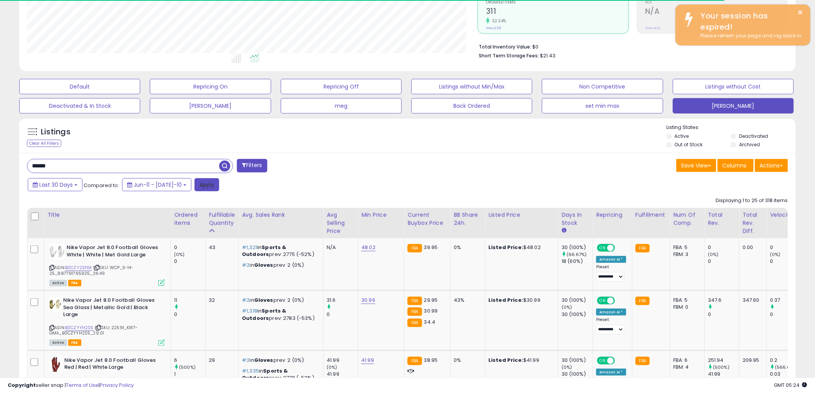 Image resolution: width=815 pixels, height=393 pixels. Describe the element at coordinates (686, 255) in the screenshot. I see `div: FBM: 3` at that location.